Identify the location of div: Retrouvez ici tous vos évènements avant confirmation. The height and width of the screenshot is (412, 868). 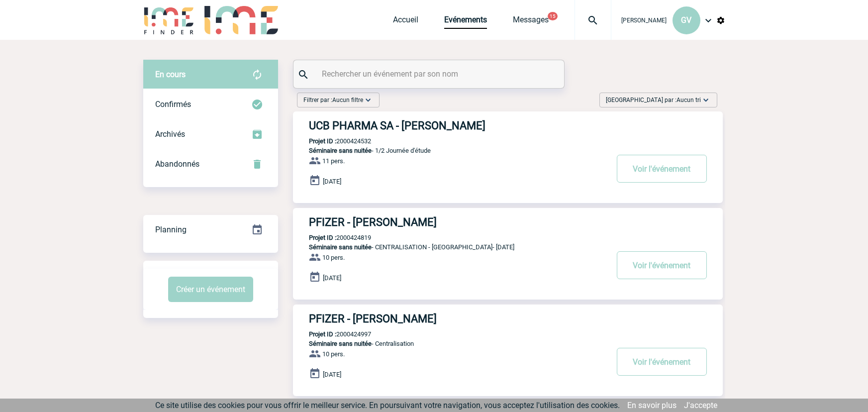
(211, 75).